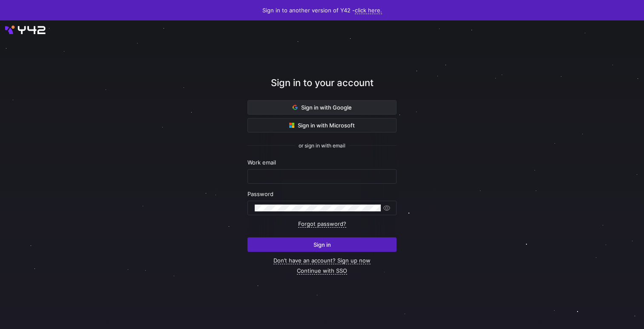 Image resolution: width=644 pixels, height=329 pixels. Describe the element at coordinates (322, 260) in the screenshot. I see `a: Don’t have an account? Sign up now` at that location.